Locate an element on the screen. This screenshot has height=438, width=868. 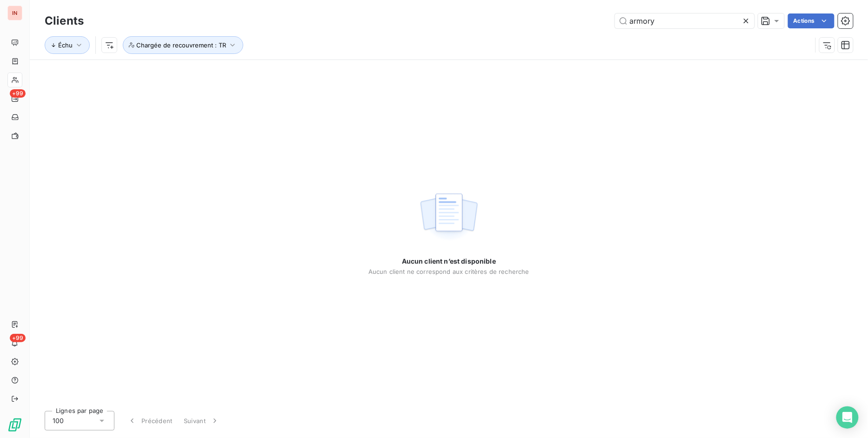
span: Aucun client n’est disponible is located at coordinates (449, 261).